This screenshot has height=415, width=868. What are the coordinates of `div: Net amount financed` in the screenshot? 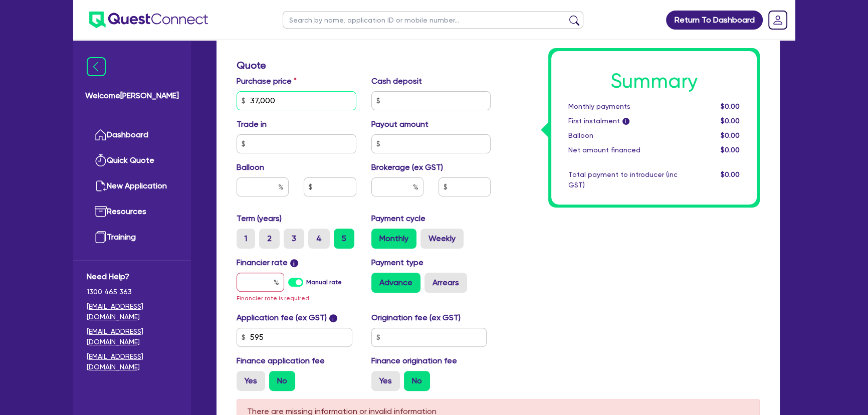 It's located at (623, 150).